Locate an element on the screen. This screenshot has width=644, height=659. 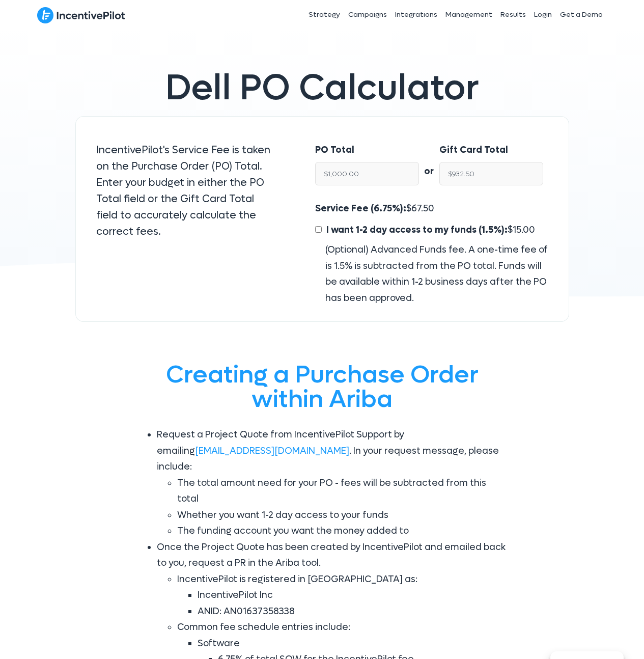
li: The funding account you want the money added to is located at coordinates (343, 531).